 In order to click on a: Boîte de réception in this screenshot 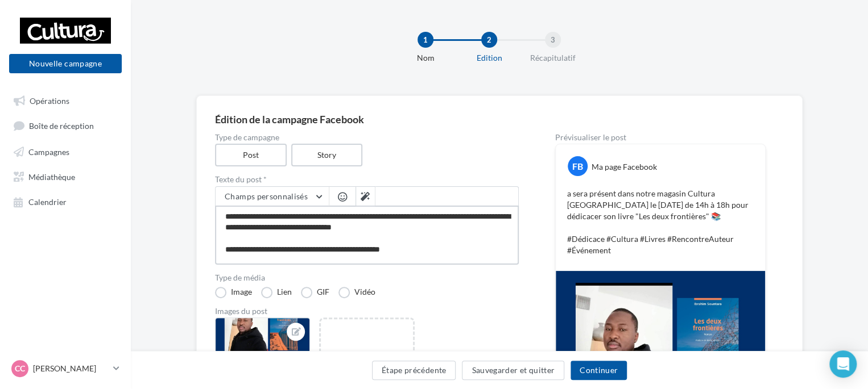, I will do `click(65, 125)`.